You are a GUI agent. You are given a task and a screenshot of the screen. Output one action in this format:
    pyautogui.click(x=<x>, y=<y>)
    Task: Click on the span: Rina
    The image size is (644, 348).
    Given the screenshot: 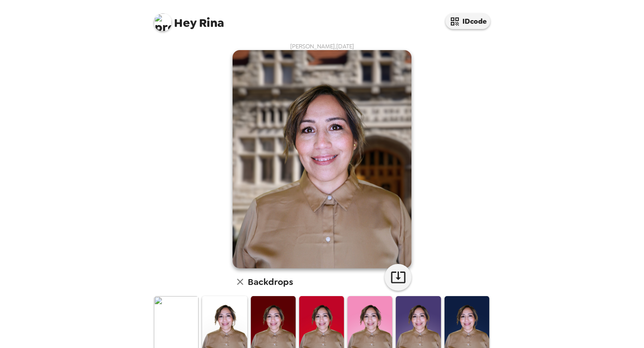 What is the action you would take?
    pyautogui.click(x=189, y=19)
    